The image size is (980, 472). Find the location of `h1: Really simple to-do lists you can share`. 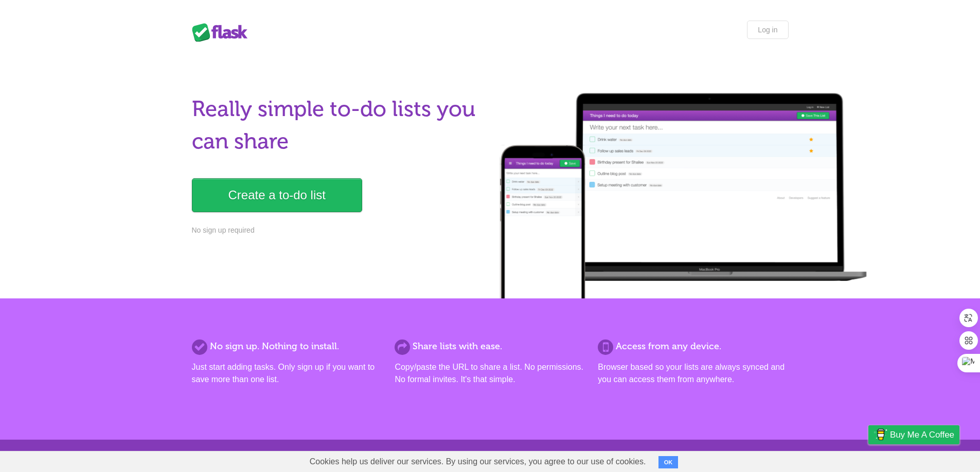

h1: Really simple to-do lists you can share is located at coordinates (338, 125).